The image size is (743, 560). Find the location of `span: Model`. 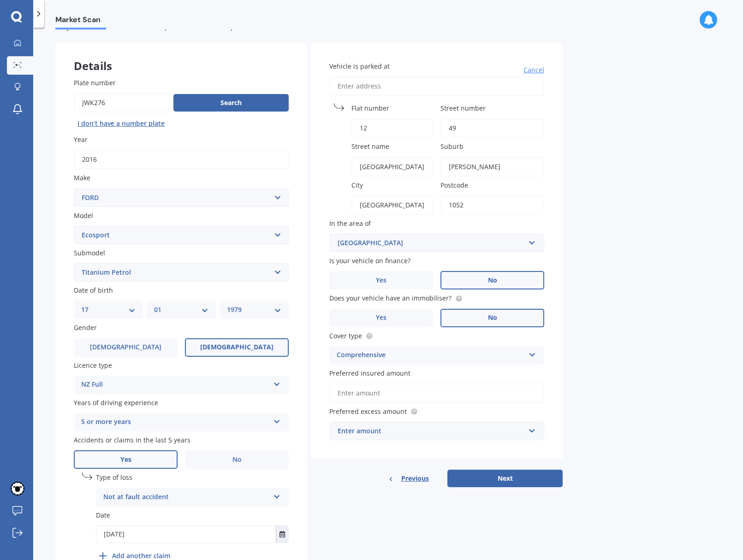

span: Model is located at coordinates (84, 216).